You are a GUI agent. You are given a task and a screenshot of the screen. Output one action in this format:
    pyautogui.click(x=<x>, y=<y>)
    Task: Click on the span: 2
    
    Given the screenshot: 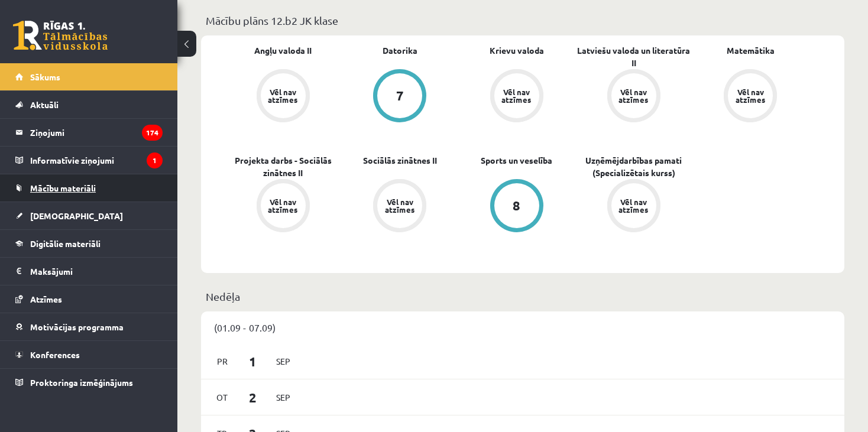 What is the action you would take?
    pyautogui.click(x=253, y=398)
    